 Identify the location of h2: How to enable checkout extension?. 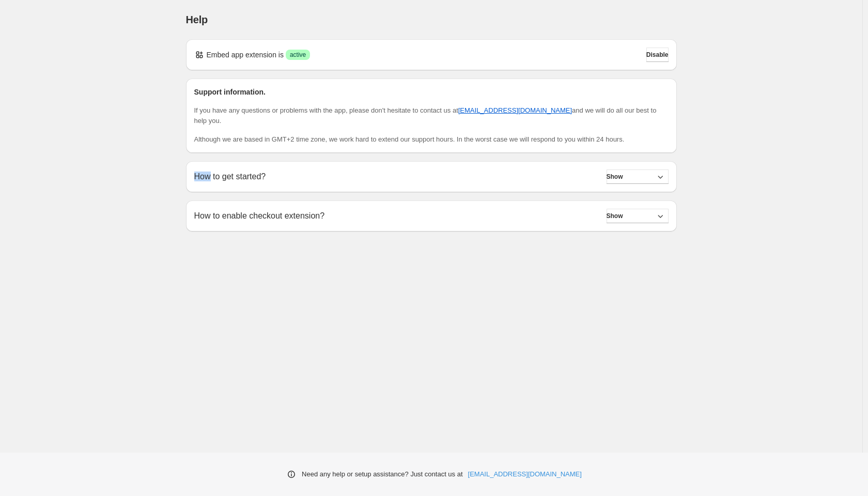
(259, 215).